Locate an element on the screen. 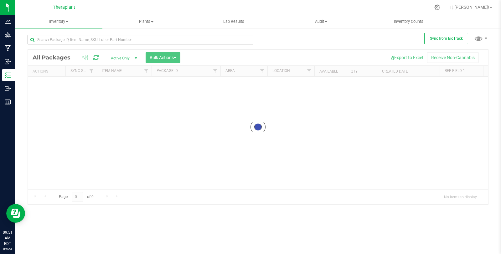 The height and width of the screenshot is (254, 501). span: Audit is located at coordinates (321, 22).